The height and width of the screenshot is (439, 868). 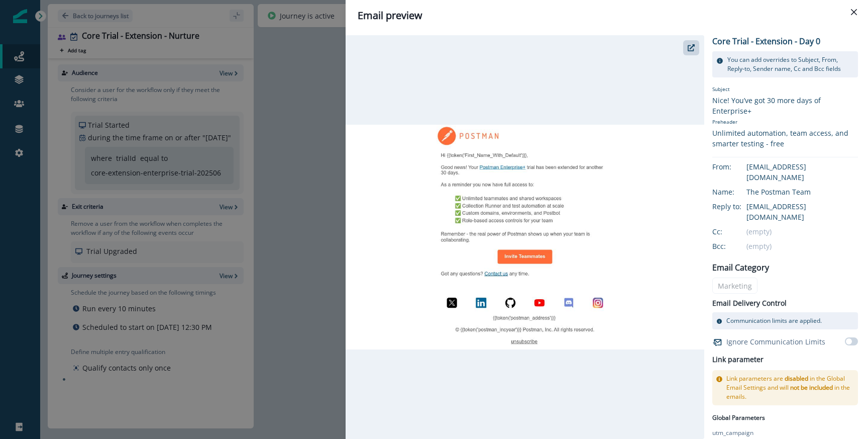 What do you see at coordinates (738, 246) in the screenshot?
I see `div: Bcc:` at bounding box center [738, 246].